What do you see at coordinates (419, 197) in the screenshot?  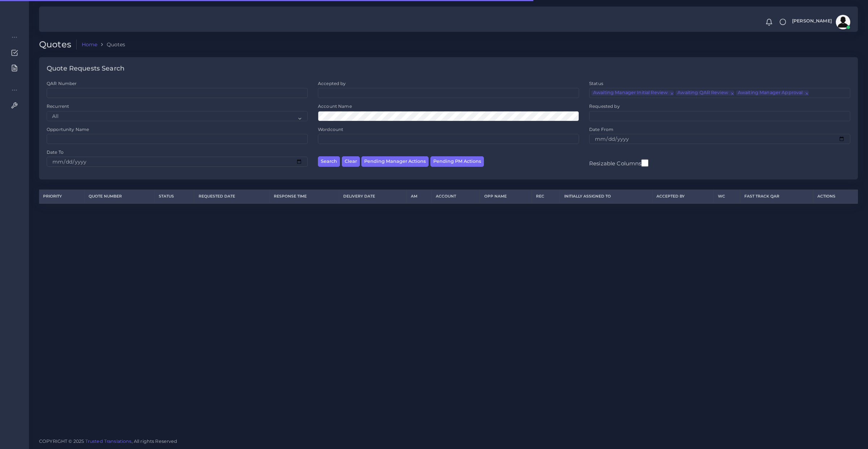 I see `th: AM` at bounding box center [419, 197].